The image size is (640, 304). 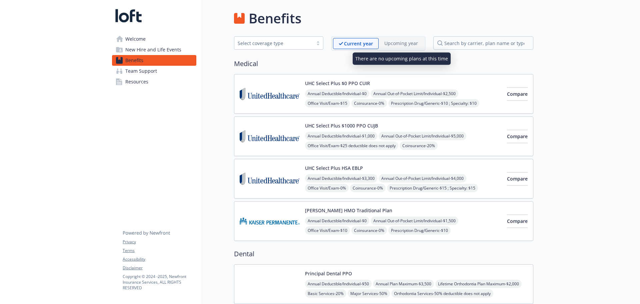 What do you see at coordinates (159, 242) in the screenshot?
I see `a: Privacy` at bounding box center [159, 242].